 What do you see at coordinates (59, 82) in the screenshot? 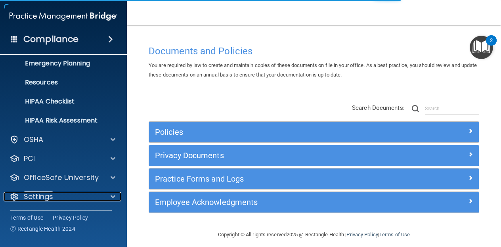
I see `p: Resources` at bounding box center [59, 82].